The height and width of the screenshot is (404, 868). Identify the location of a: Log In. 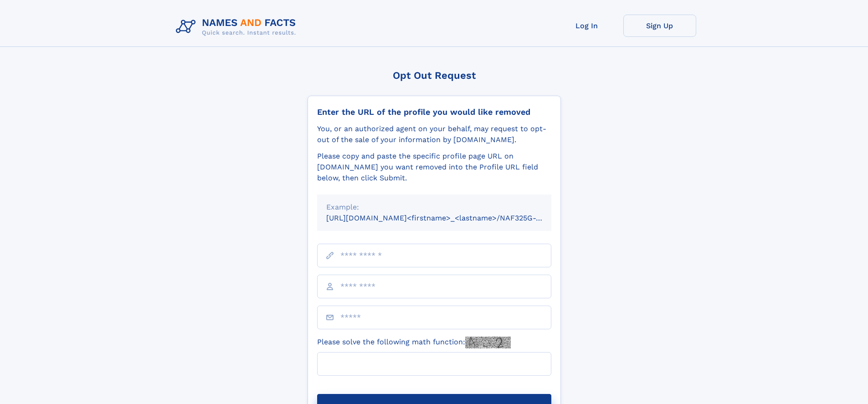
(587, 26).